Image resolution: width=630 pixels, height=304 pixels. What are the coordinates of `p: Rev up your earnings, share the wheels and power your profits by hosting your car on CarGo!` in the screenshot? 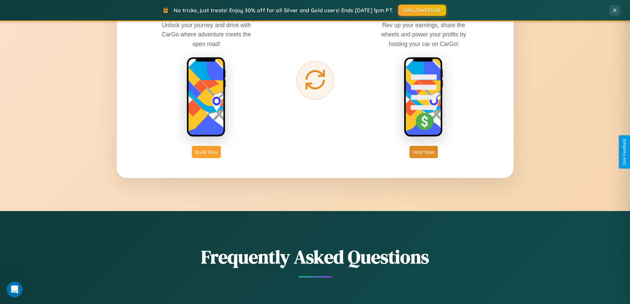 It's located at (424, 34).